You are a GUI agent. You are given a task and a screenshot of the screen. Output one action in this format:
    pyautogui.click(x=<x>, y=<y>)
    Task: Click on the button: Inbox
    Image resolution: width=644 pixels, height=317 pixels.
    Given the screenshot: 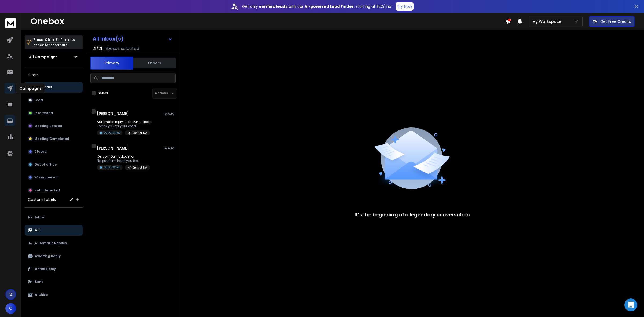 What is the action you would take?
    pyautogui.click(x=54, y=217)
    